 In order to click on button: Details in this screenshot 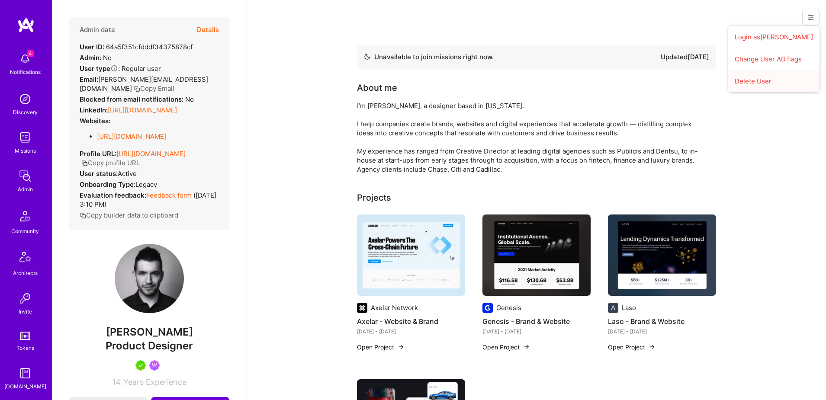, I will do `click(208, 30)`.